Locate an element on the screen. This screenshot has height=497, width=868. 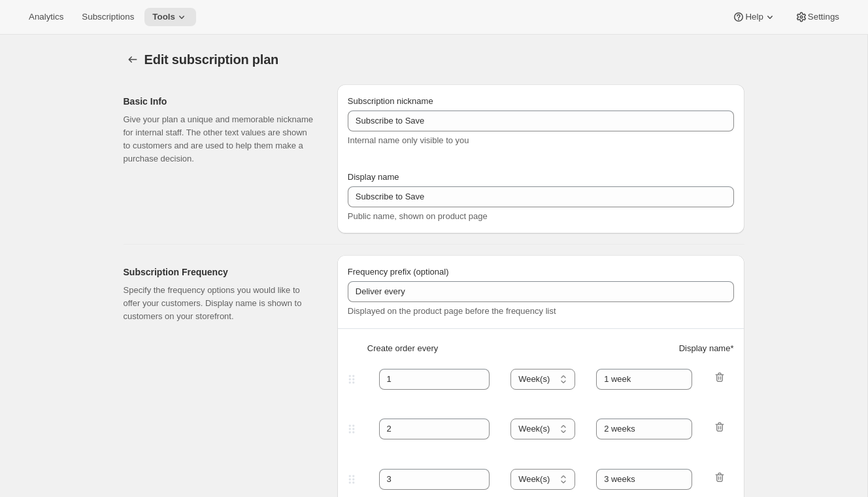
button: Subscription plans is located at coordinates (133, 60).